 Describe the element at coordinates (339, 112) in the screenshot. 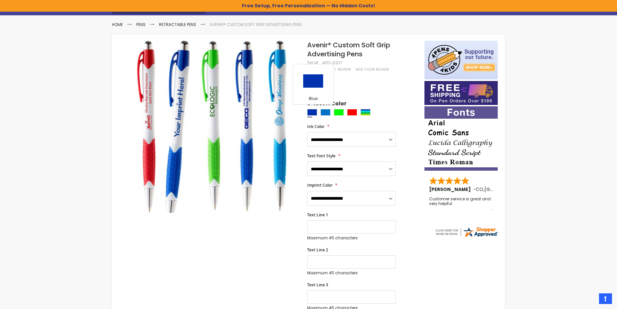

I see `div: Lime Green` at that location.